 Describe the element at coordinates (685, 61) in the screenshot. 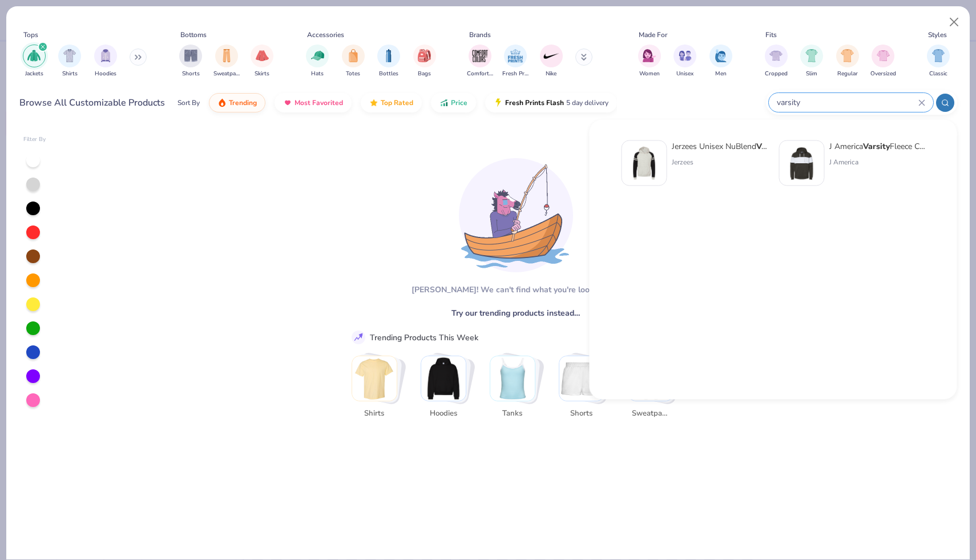

I see `div: filter for Unisex` at that location.